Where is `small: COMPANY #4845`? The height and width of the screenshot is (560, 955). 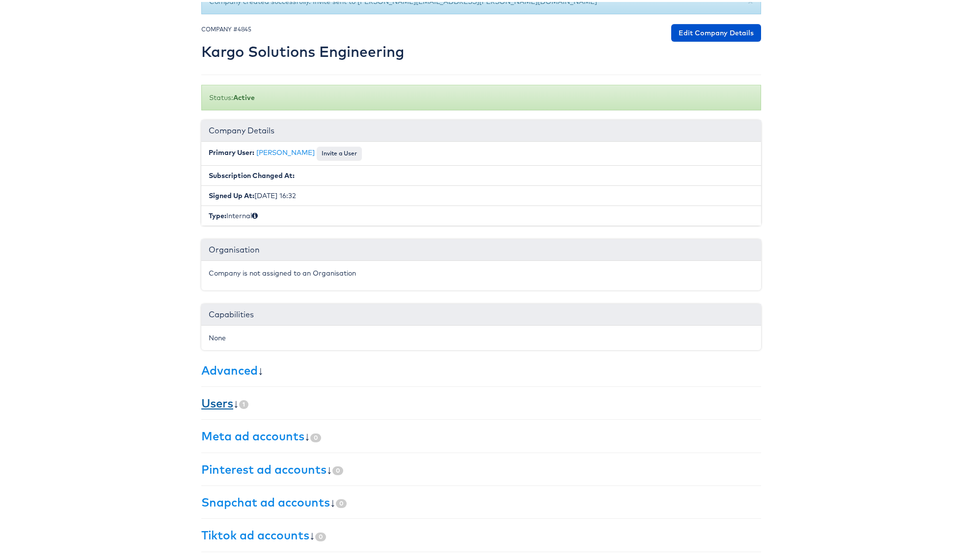
small: COMPANY #4845 is located at coordinates (227, 27).